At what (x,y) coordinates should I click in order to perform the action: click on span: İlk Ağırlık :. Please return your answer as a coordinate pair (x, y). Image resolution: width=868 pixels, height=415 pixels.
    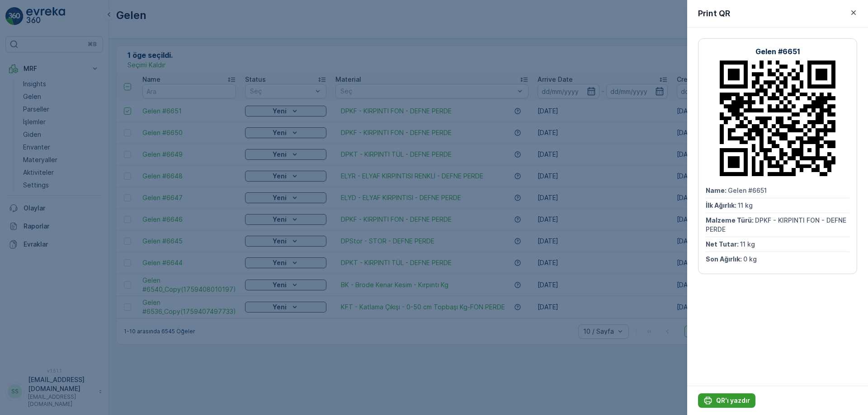
    Looking at the image, I should click on (722, 205).